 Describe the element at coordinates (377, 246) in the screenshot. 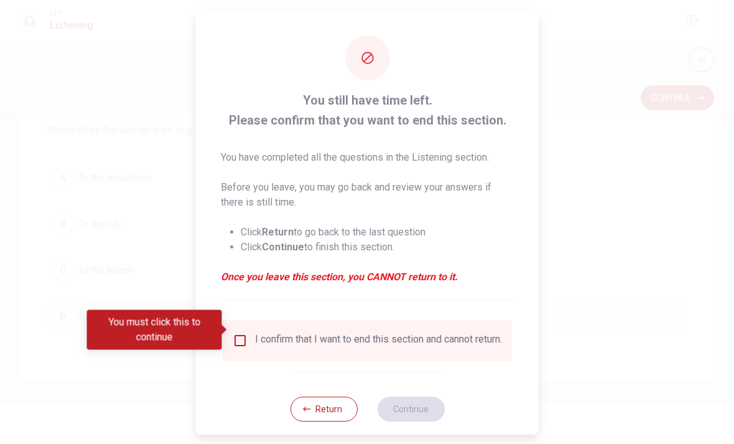

I see `li: Click to finish this section.` at that location.